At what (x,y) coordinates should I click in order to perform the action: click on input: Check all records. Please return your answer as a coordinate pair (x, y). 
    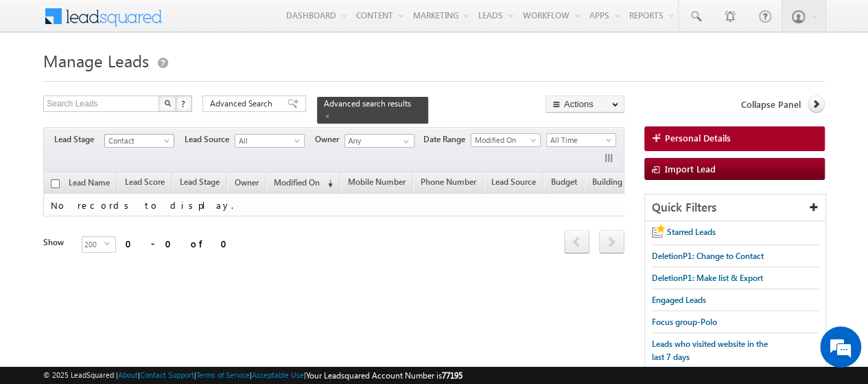
    Looking at the image, I should click on (55, 183).